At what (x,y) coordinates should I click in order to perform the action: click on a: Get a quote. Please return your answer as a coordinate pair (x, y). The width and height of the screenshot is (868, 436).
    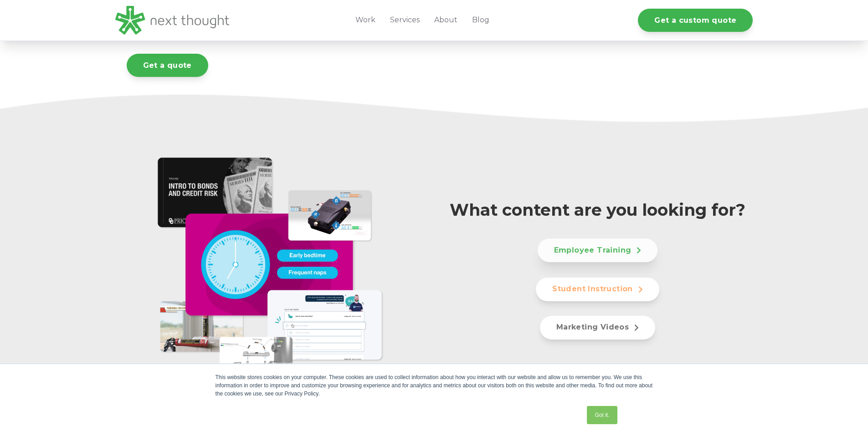
    Looking at the image, I should click on (167, 65).